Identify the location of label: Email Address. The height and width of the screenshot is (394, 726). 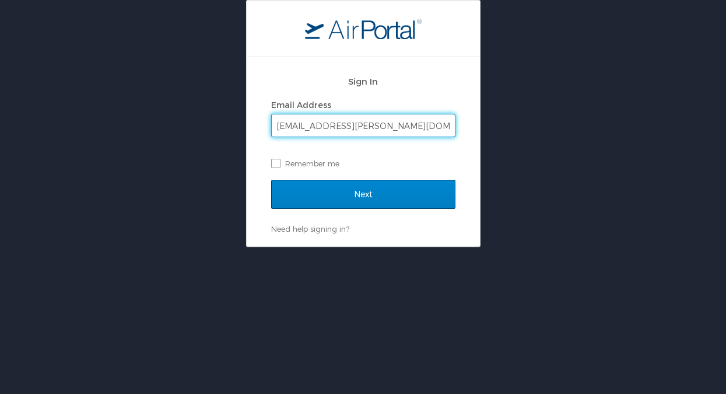
(301, 104).